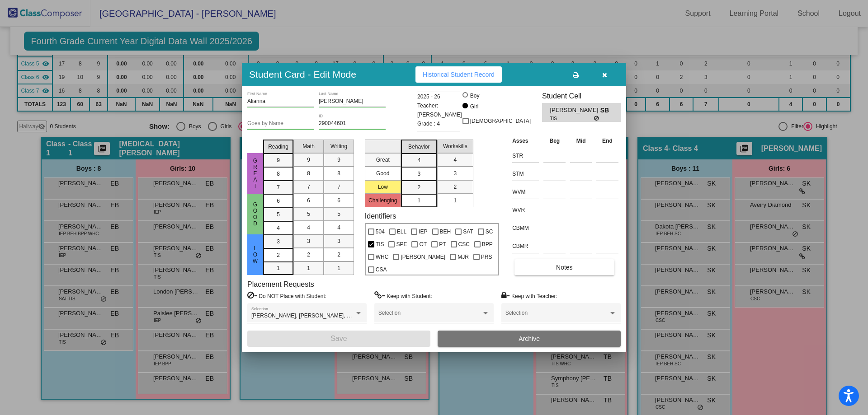  I want to click on span: BPP, so click(487, 244).